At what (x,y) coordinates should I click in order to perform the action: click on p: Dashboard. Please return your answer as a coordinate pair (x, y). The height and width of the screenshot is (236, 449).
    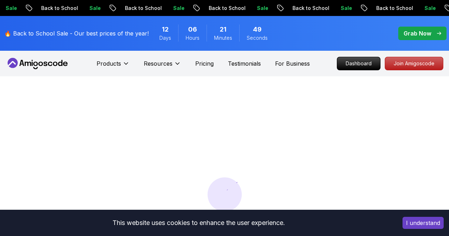
    Looking at the image, I should click on (358, 64).